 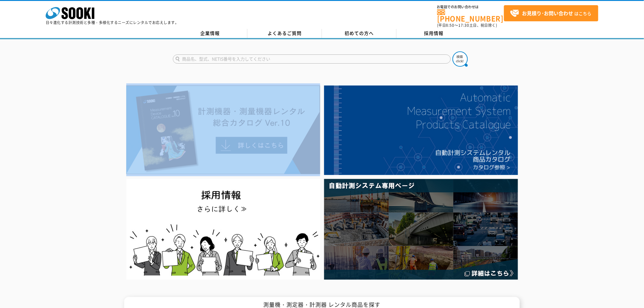 I want to click on img: 自動計測システムカタログ, so click(x=421, y=130).